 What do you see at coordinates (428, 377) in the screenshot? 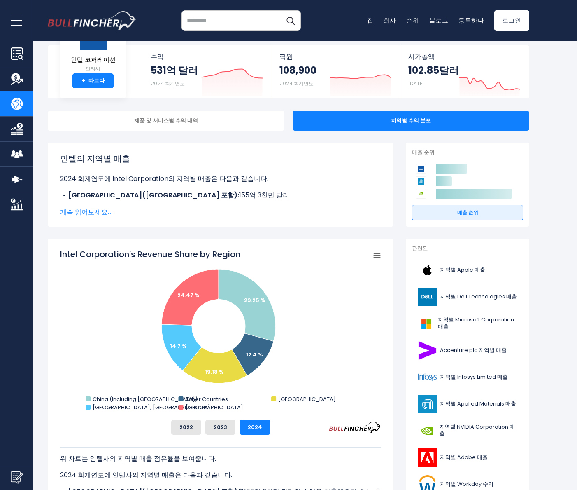
I see `img: INFY 로고` at bounding box center [428, 377].